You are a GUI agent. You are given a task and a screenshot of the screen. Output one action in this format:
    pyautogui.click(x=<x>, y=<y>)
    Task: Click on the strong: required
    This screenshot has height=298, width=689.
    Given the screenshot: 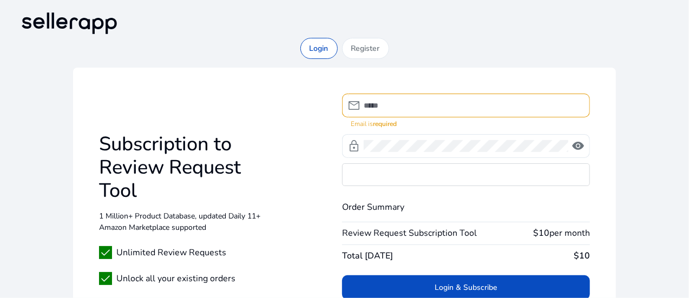 What is the action you would take?
    pyautogui.click(x=385, y=124)
    